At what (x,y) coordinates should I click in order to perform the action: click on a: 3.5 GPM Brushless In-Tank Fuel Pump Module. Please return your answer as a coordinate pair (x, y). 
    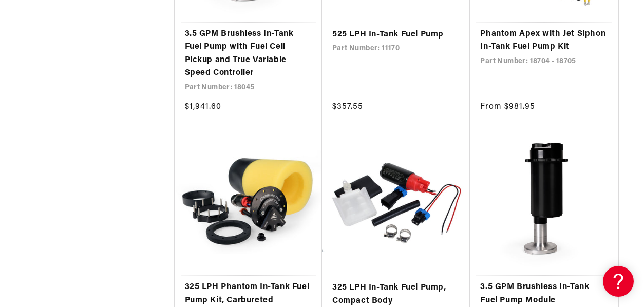
    Looking at the image, I should click on (543, 294).